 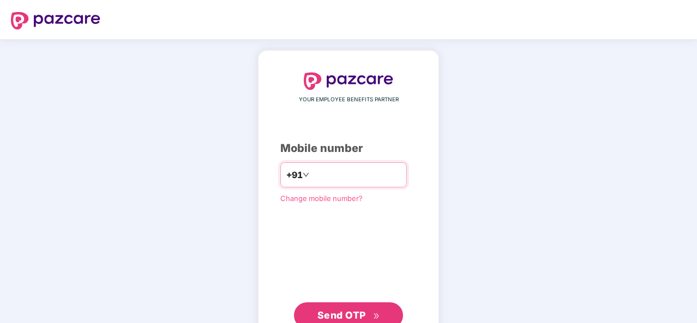 What do you see at coordinates (306, 175) in the screenshot?
I see `span: down` at bounding box center [306, 175].